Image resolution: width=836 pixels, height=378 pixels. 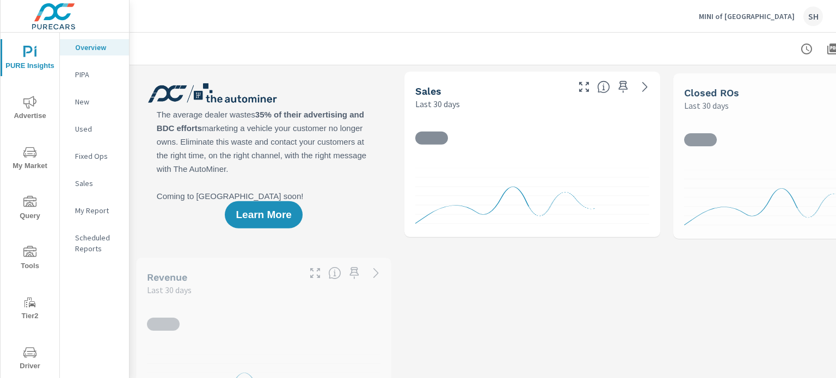 What do you see at coordinates (30, 359) in the screenshot?
I see `span: Driver` at bounding box center [30, 359].